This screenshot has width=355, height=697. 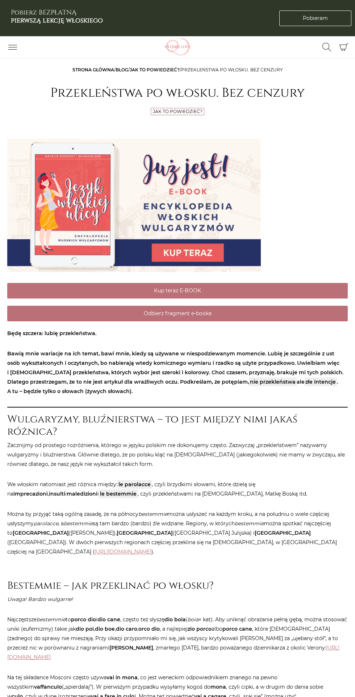 What do you see at coordinates (109, 619) in the screenshot?
I see `strong: dio cane` at bounding box center [109, 619].